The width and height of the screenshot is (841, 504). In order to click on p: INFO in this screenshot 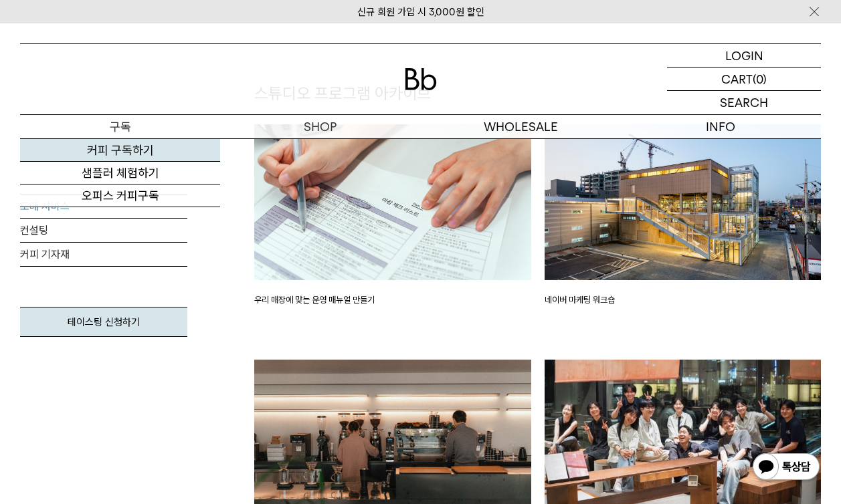, I will do `click(721, 126)`.